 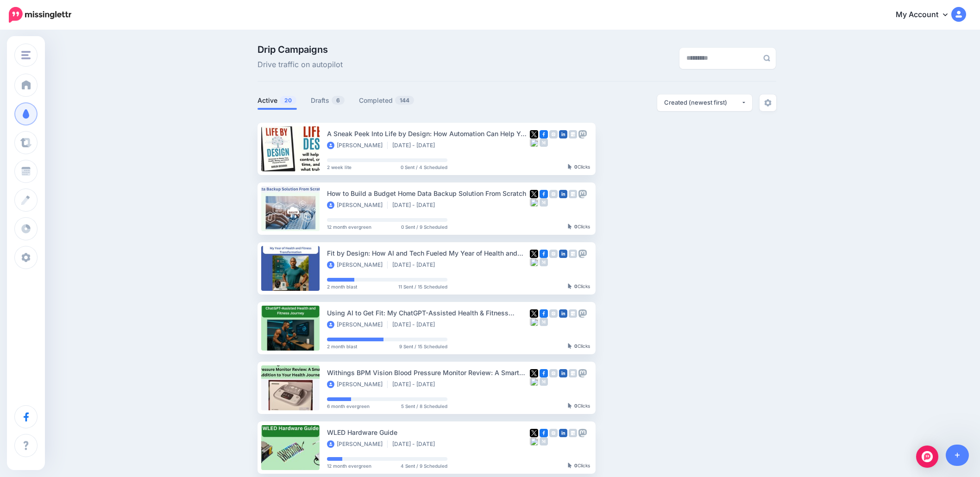 What do you see at coordinates (429, 312) in the screenshot?
I see `div: Using AI to Get Fit: My ChatGPT-Assisted Health & Fitness Journey` at bounding box center [429, 312].